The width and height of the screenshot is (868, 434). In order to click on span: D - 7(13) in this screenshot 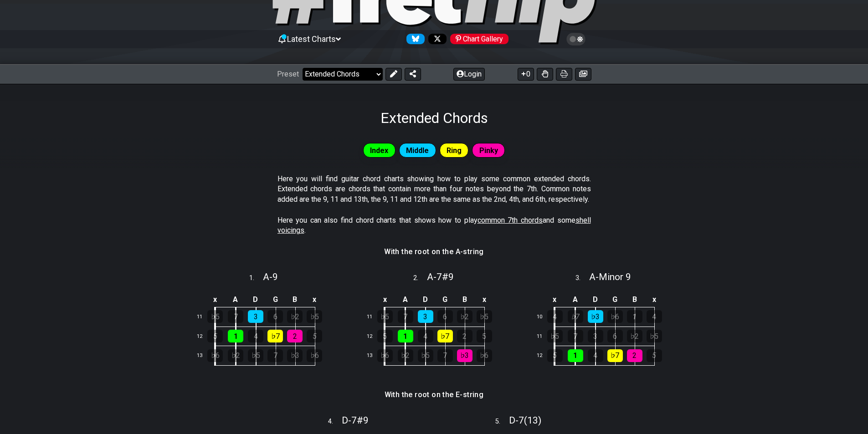, I will do `click(525, 420)`.